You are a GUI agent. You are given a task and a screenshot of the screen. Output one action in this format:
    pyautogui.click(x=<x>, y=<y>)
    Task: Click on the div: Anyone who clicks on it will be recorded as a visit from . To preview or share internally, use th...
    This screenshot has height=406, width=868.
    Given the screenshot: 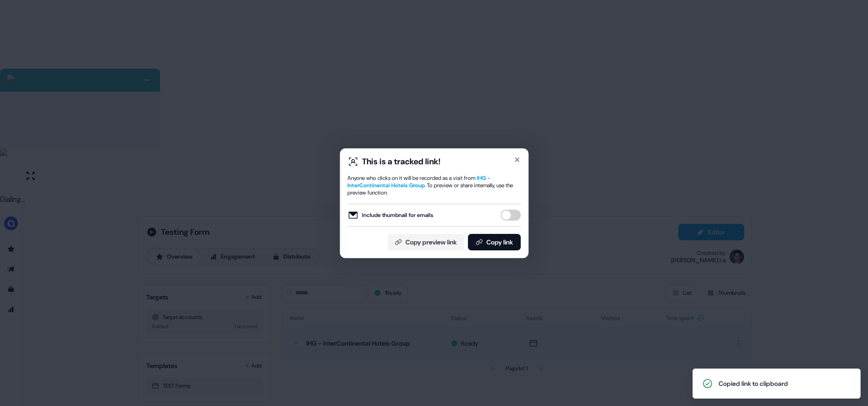 What is the action you would take?
    pyautogui.click(x=434, y=186)
    